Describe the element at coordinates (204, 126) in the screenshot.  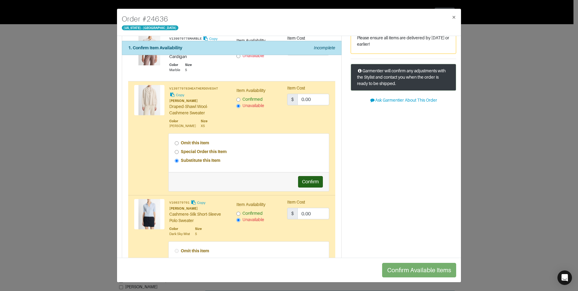
I see `div: XS` at that location.